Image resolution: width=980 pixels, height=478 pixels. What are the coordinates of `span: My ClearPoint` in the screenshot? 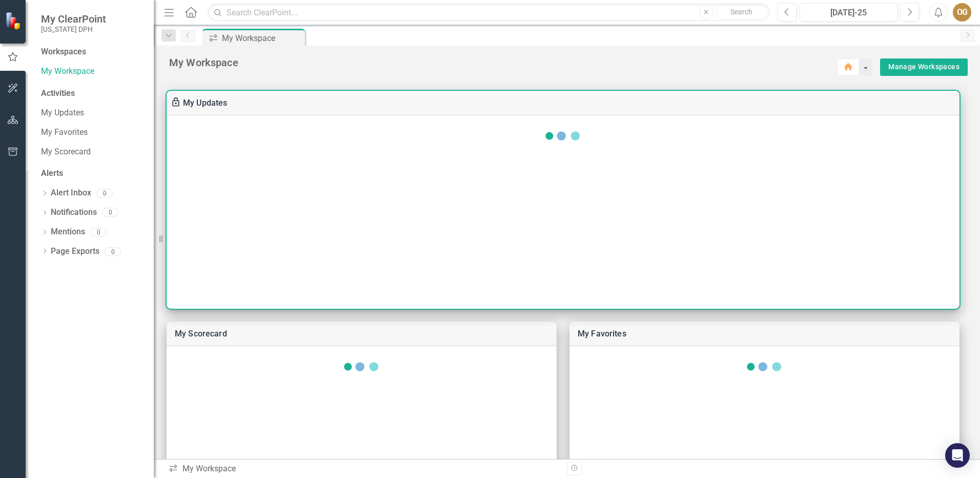 It's located at (73, 19).